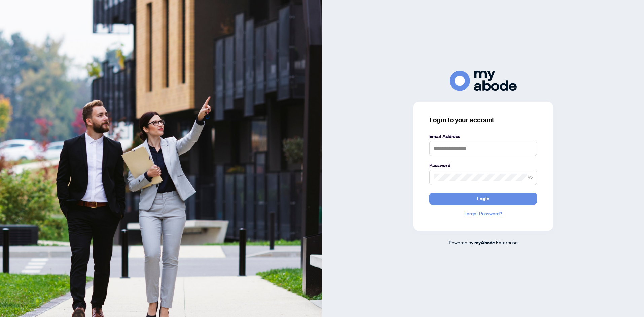 This screenshot has height=317, width=644. I want to click on h3: Login to your account, so click(483, 120).